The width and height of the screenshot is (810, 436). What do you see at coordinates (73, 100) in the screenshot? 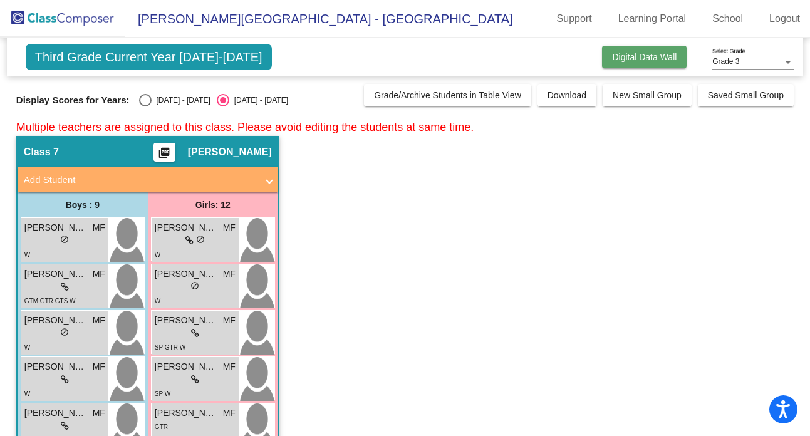
I see `span: Display Scores for Years:` at bounding box center [73, 100].